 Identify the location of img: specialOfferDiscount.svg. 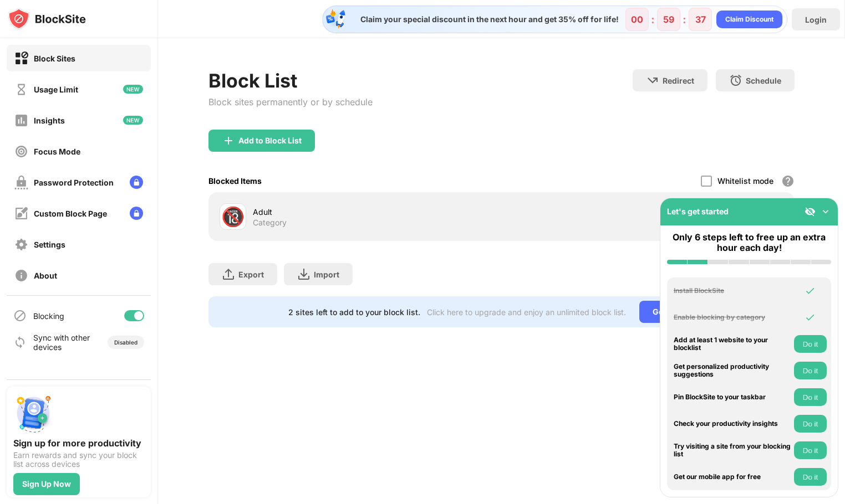
(336, 19).